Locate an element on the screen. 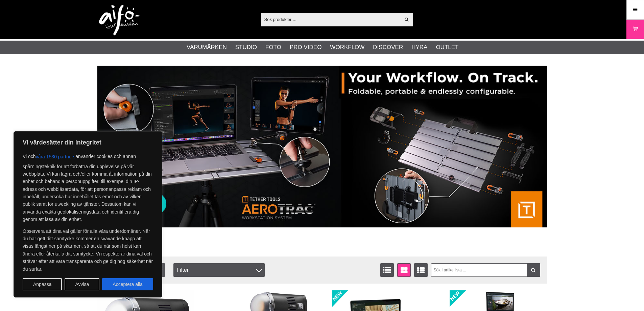 This screenshot has height=311, width=644. a: Listvisning is located at coordinates (387, 270).